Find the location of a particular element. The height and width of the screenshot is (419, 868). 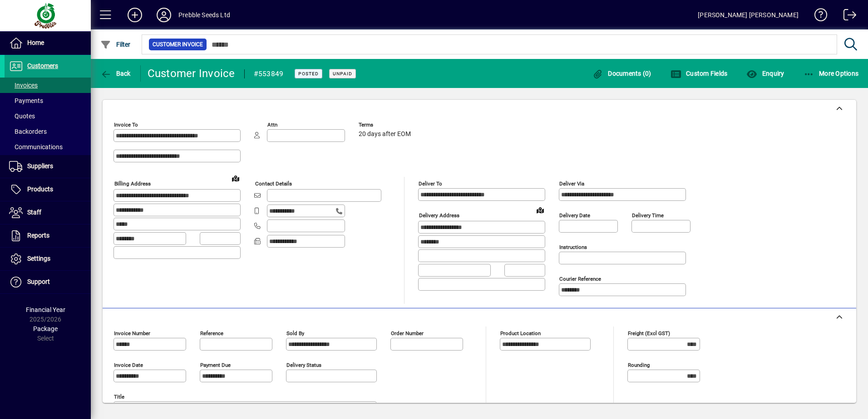

span: Payments is located at coordinates (26, 101).